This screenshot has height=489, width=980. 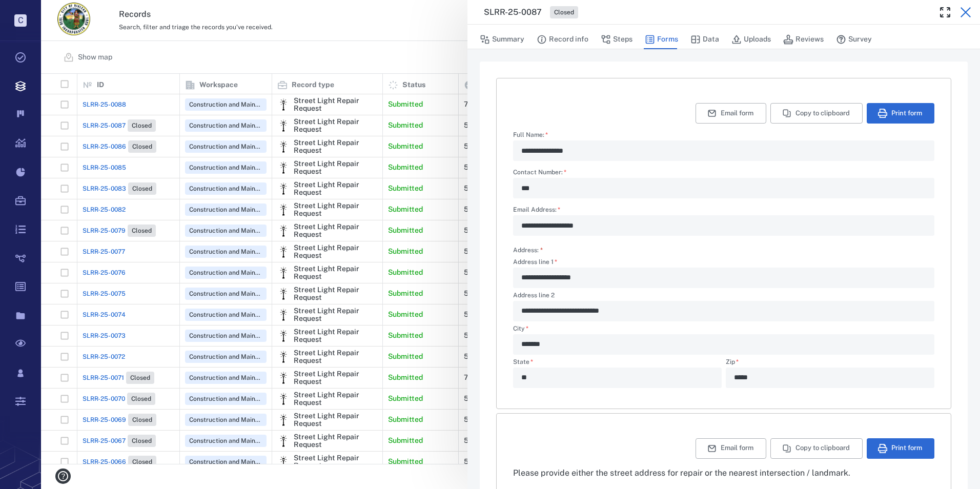 What do you see at coordinates (803, 40) in the screenshot?
I see `button: Reviews` at bounding box center [803, 40].